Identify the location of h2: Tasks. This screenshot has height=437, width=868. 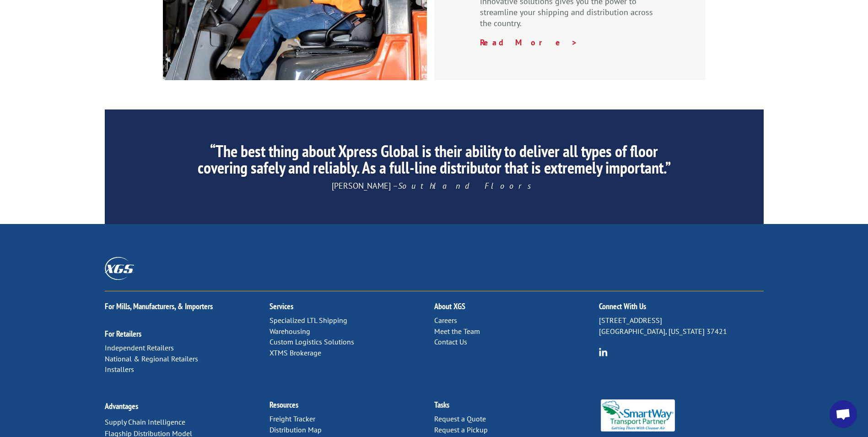
(517, 407).